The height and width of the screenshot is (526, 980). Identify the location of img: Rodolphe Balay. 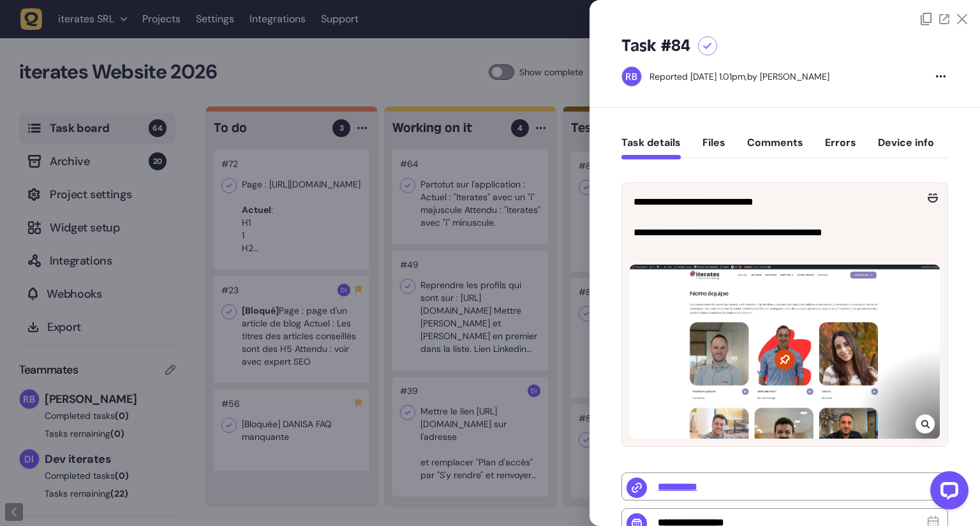
(631, 76).